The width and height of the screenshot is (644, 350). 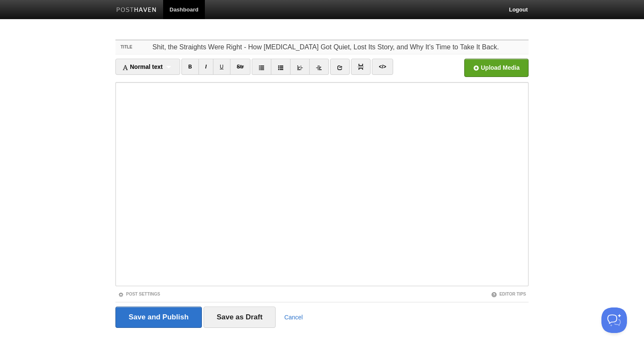 I want to click on img: Posthaven-bar, so click(x=136, y=10).